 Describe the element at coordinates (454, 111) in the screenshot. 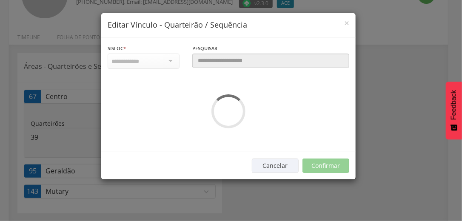

I see `button: Feedback - Mostrar pesquisa` at that location.